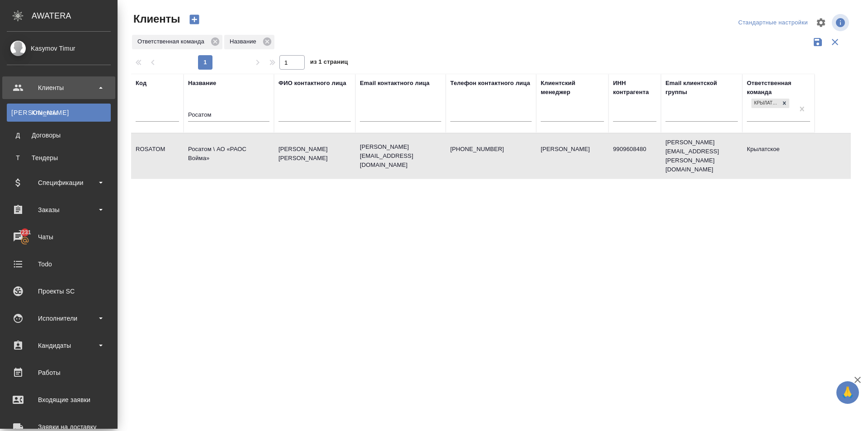 This screenshot has height=431, width=868. What do you see at coordinates (635, 87) in the screenshot?
I see `div: ИНН контрагента` at bounding box center [635, 87].